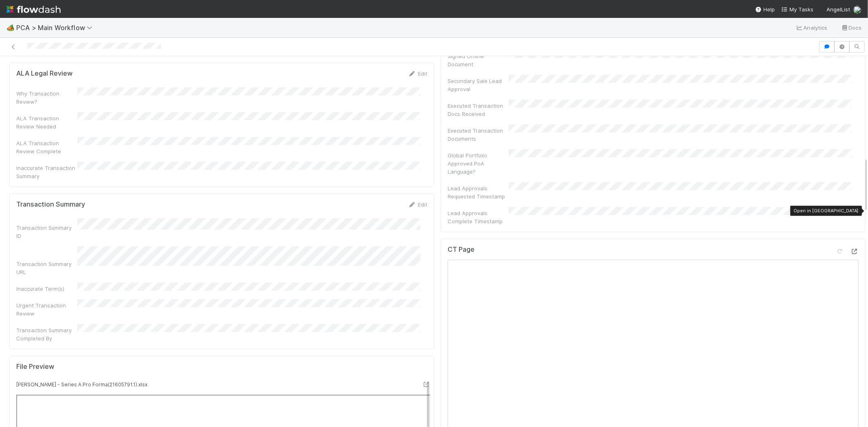 The height and width of the screenshot is (427, 868). I want to click on span: AngelList, so click(838, 9).